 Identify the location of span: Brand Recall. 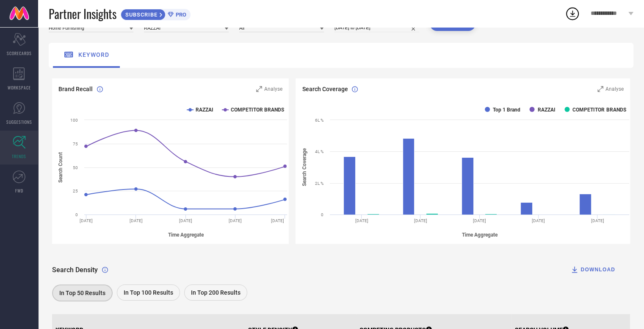
(75, 89).